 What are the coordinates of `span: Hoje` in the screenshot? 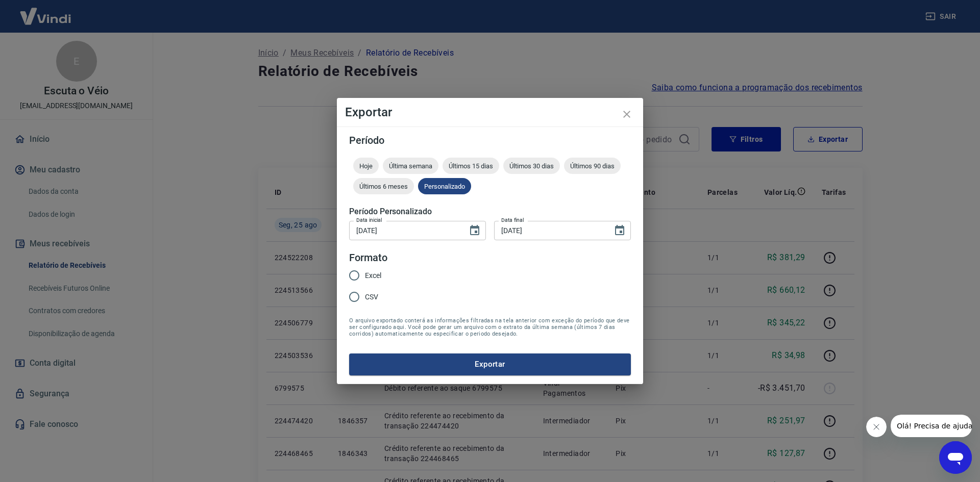 It's located at (366, 166).